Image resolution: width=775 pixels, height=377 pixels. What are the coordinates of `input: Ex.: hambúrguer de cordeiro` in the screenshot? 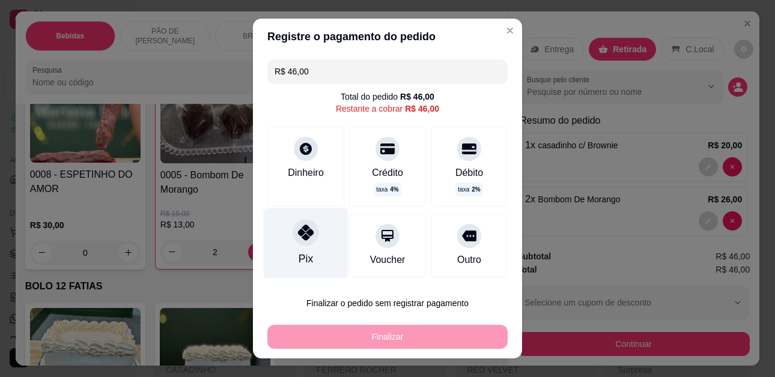 It's located at (387, 71).